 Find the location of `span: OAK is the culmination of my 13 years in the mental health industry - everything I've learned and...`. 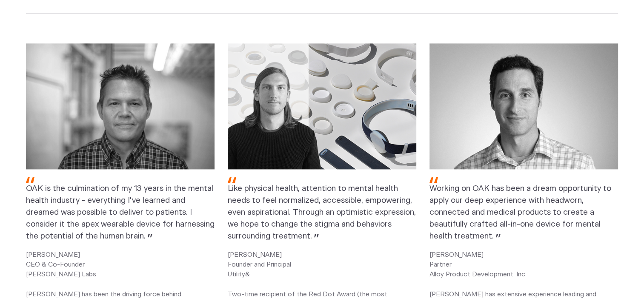

span: OAK is the culmination of my 13 years in the mental health industry - everything I've learned and... is located at coordinates (120, 212).